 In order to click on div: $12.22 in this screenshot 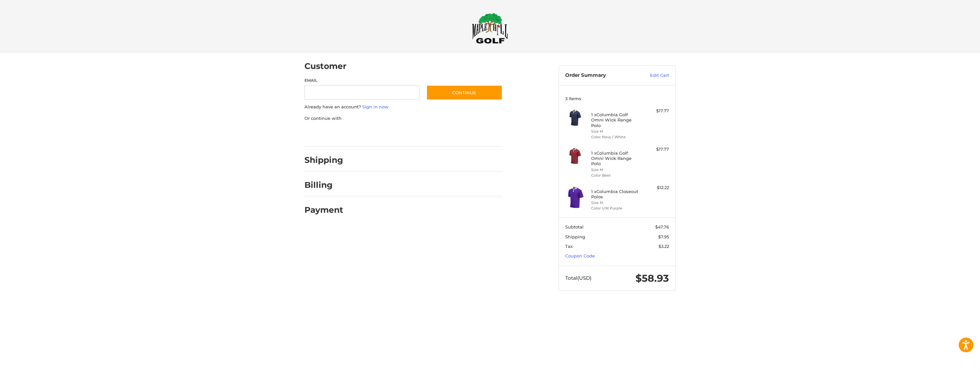, I will do `click(656, 187)`.